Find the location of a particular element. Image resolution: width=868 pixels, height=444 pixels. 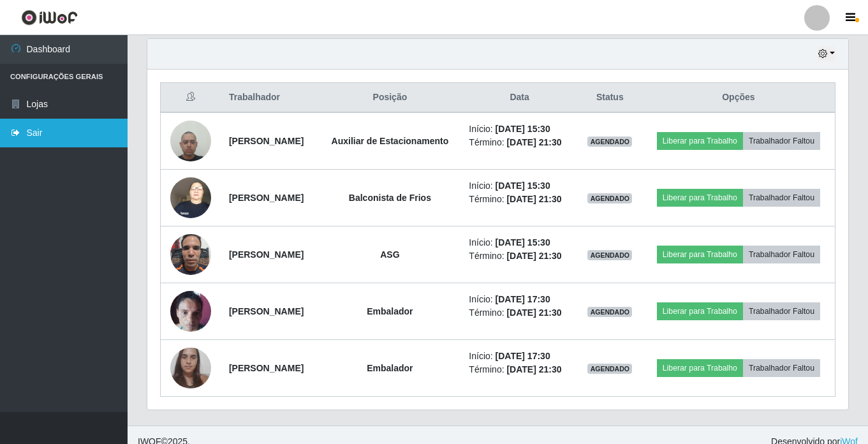

th: Opções is located at coordinates (739, 98).